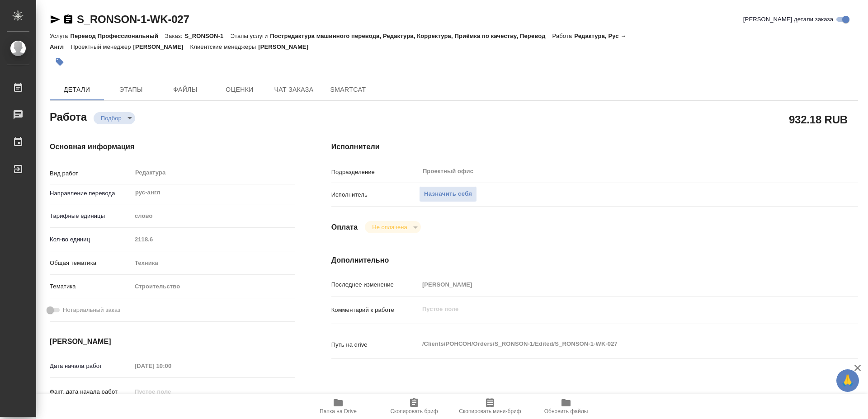 The height and width of the screenshot is (419, 868). What do you see at coordinates (77, 90) in the screenshot?
I see `span: Детали` at bounding box center [77, 90].